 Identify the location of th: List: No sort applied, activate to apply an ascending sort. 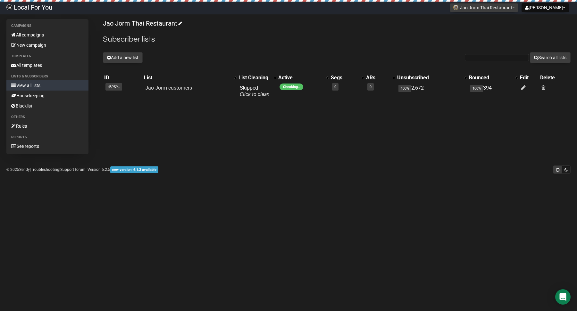
(190, 78).